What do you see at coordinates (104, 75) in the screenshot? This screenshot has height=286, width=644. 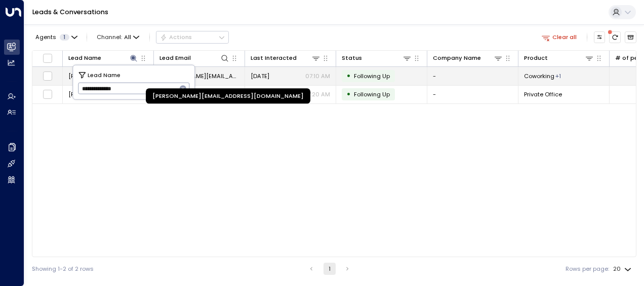 I see `span: Lead Name` at bounding box center [104, 75].